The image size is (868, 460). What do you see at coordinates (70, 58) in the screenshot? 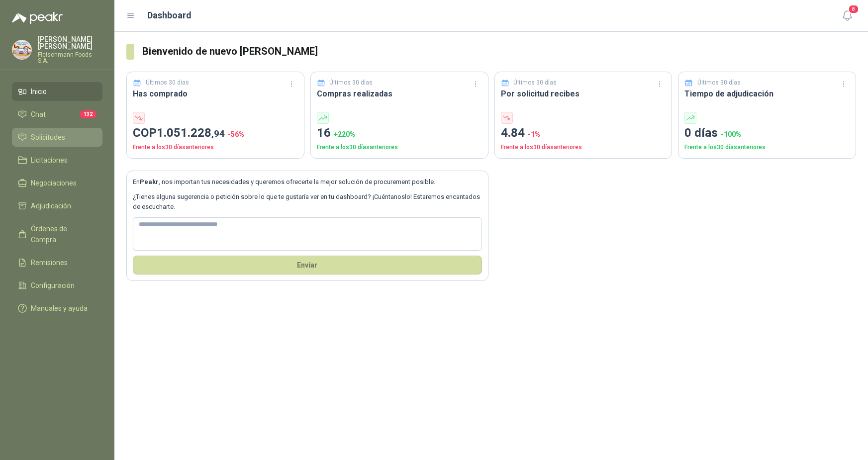
I see `p: Fleischmann Foods S.A.` at bounding box center [70, 58].